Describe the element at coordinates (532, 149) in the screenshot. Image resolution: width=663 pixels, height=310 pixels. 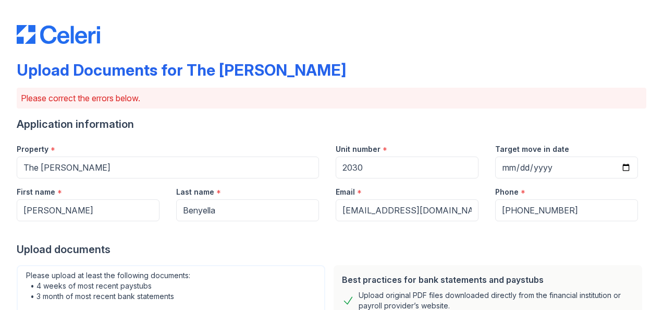
I see `label: Target move in date` at that location.